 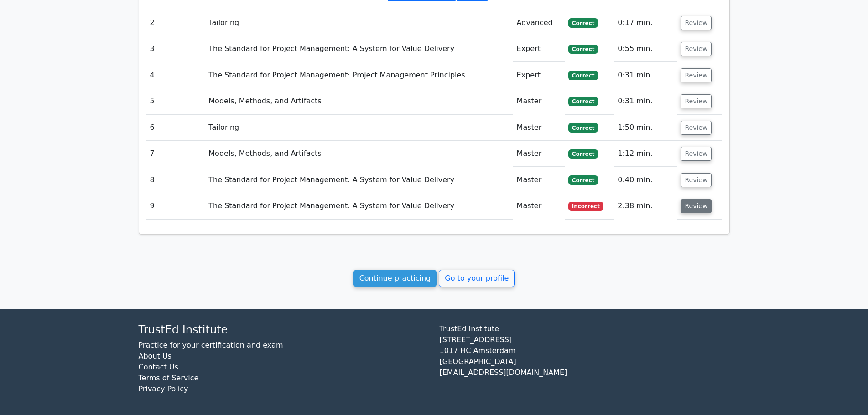 What do you see at coordinates (586, 206) in the screenshot?
I see `span: Incorrect` at bounding box center [586, 206].